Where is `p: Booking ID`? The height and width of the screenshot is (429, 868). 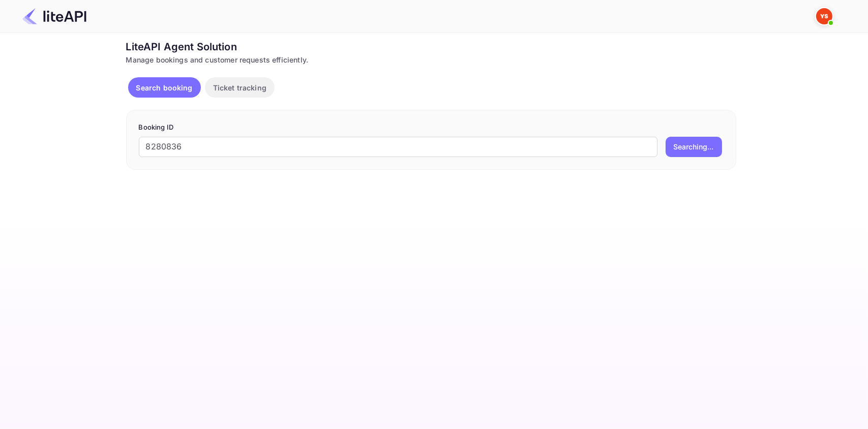
p: Booking ID is located at coordinates (431, 127).